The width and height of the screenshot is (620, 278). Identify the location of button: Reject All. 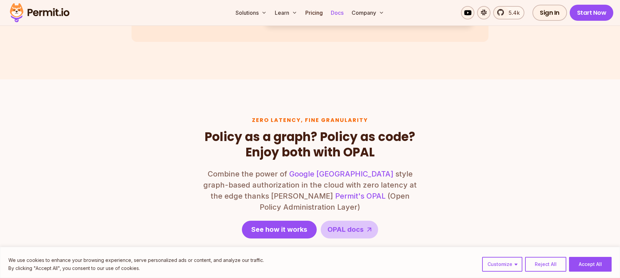
(545, 265).